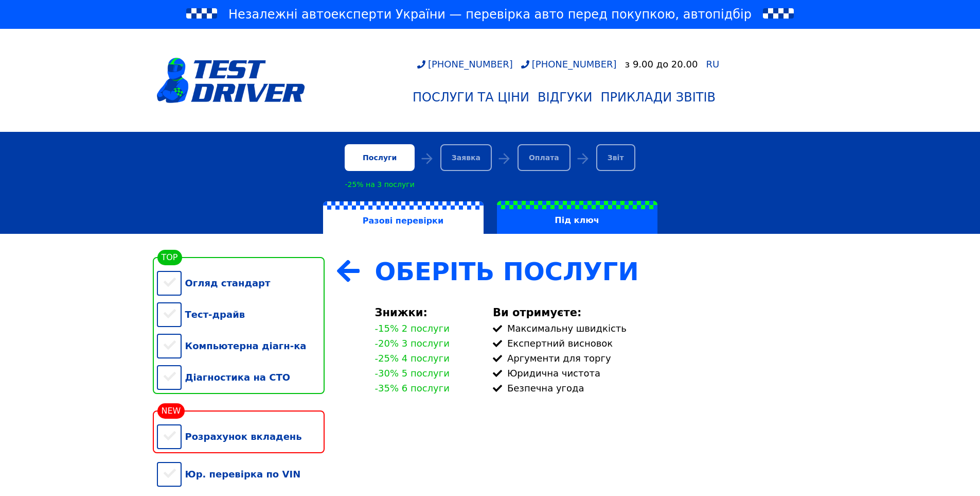 Image resolution: width=980 pixels, height=496 pixels. I want to click on div: Послуги та Ціни, so click(471, 97).